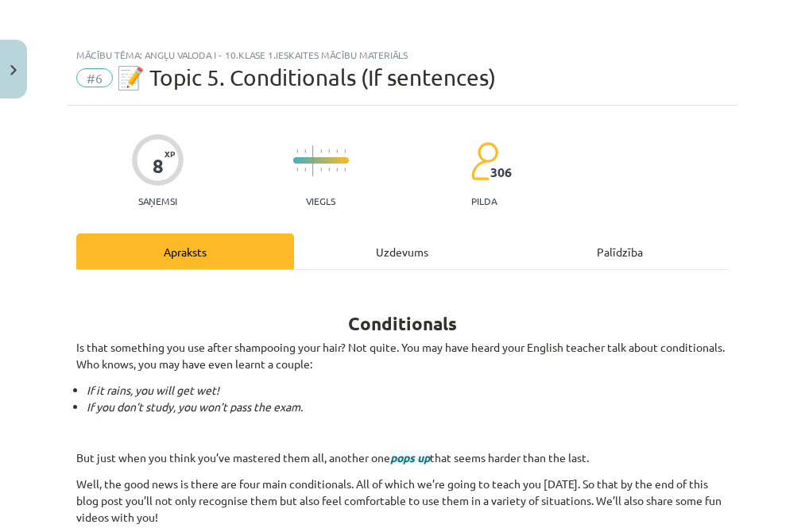 This screenshot has height=532, width=805. What do you see at coordinates (169, 153) in the screenshot?
I see `span: XP` at bounding box center [169, 153].